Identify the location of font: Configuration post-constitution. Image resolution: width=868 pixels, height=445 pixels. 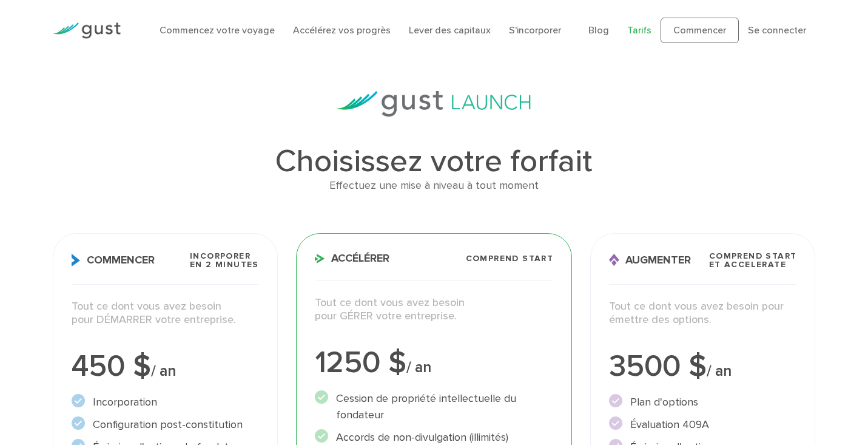
(167, 424).